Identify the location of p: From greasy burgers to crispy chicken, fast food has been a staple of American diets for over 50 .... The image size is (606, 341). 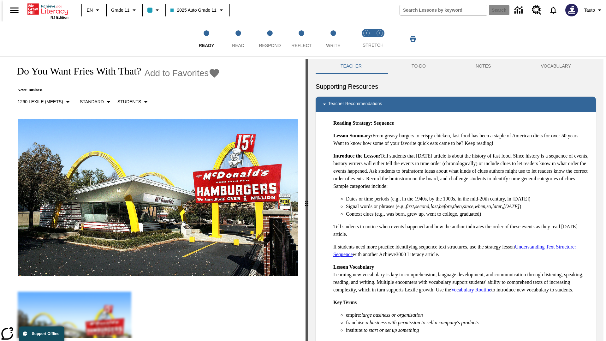
(462, 140).